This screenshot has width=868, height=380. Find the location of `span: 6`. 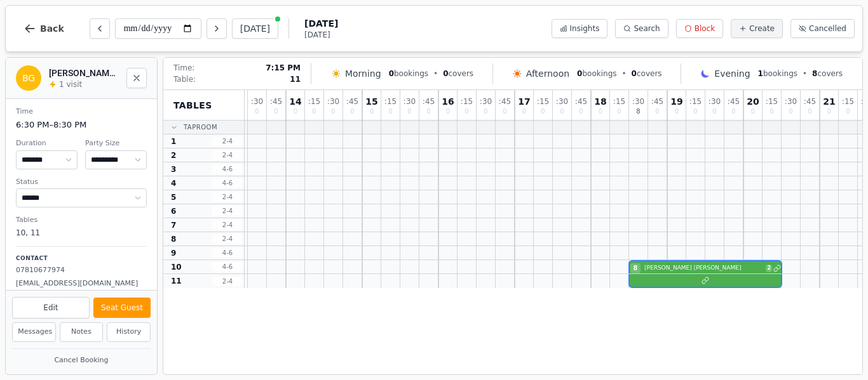

span: 6 is located at coordinates (173, 211).